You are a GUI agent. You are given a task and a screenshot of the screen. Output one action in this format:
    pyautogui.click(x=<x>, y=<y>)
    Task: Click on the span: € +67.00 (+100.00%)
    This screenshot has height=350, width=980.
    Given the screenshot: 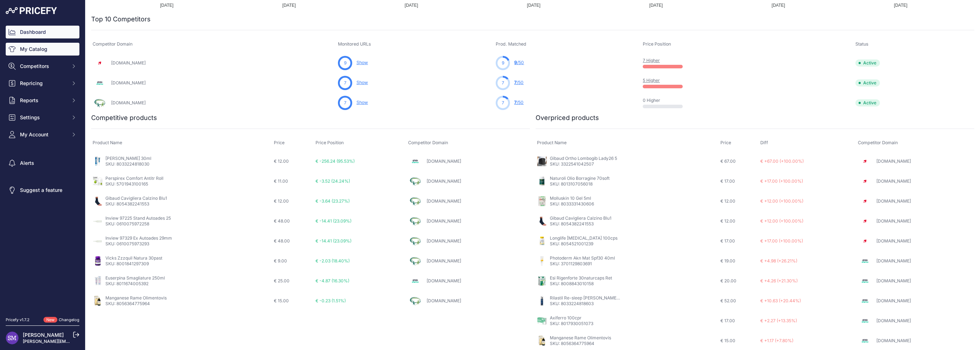 What is the action you would take?
    pyautogui.click(x=782, y=161)
    